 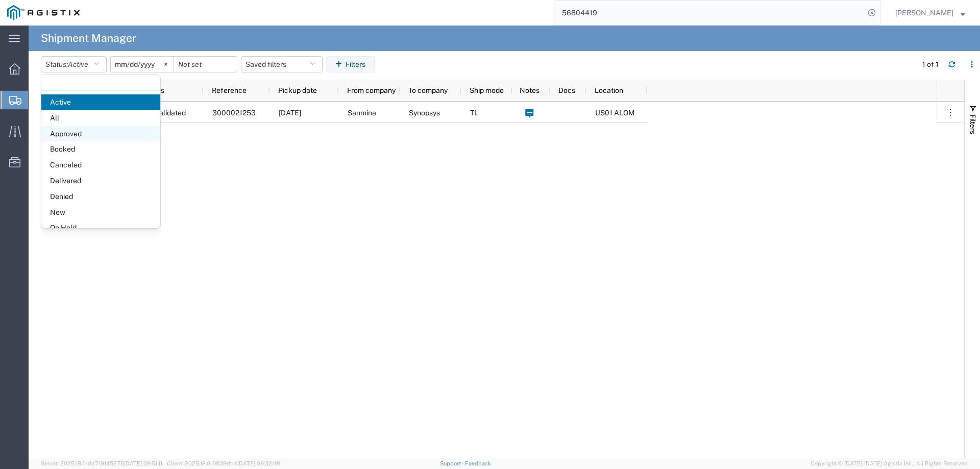 What do you see at coordinates (608, 90) in the screenshot?
I see `span: Location` at bounding box center [608, 90].